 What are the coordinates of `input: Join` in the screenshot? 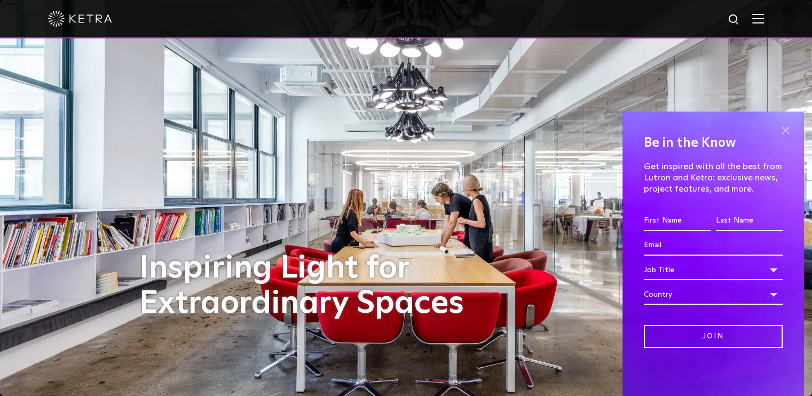 It's located at (713, 336).